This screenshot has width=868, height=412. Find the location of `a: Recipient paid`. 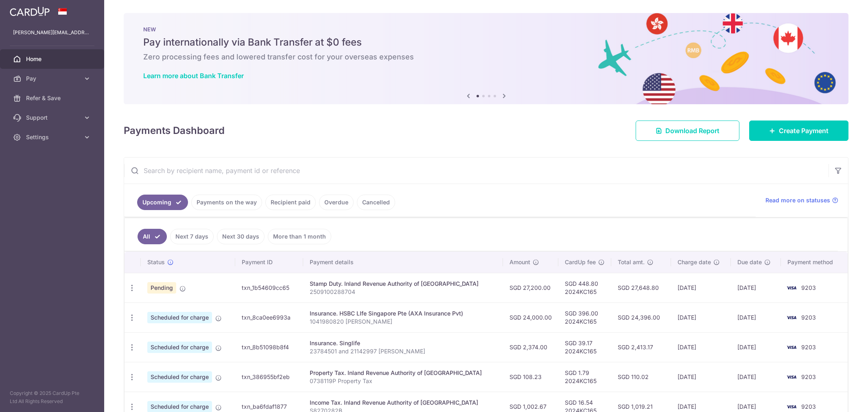

a: Recipient paid is located at coordinates (291, 203).